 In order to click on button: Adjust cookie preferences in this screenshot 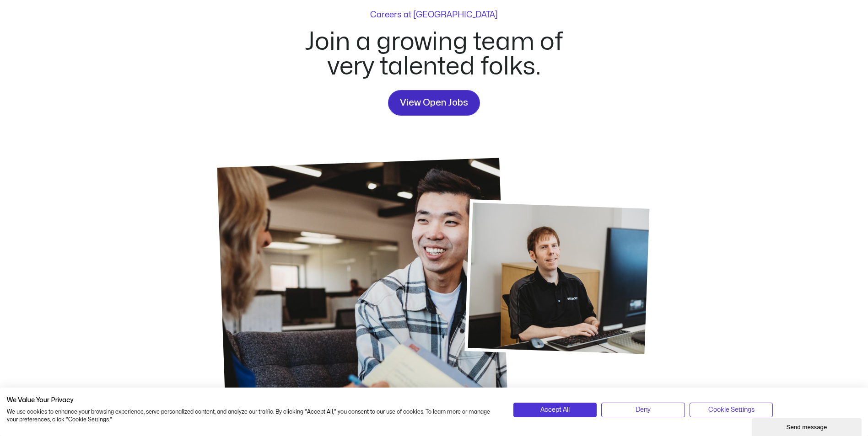, I will do `click(731, 410)`.